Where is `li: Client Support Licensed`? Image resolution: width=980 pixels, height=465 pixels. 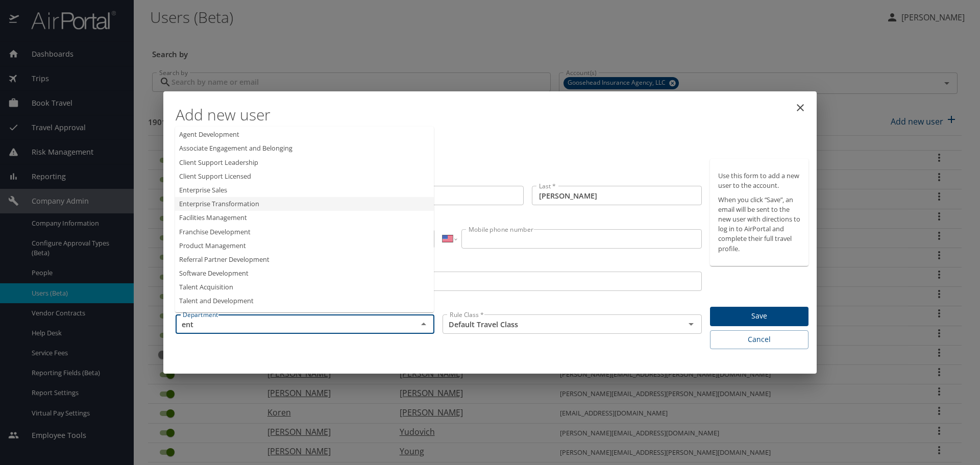 li: Client Support Licensed is located at coordinates (305, 176).